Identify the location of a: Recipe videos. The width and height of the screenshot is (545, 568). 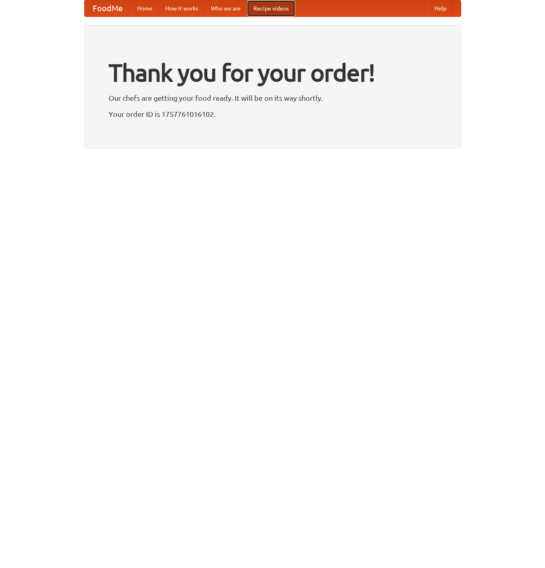
(271, 8).